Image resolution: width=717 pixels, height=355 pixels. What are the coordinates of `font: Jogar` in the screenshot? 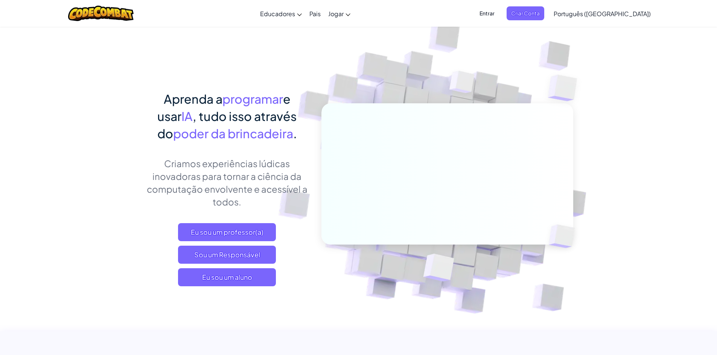 It's located at (336, 14).